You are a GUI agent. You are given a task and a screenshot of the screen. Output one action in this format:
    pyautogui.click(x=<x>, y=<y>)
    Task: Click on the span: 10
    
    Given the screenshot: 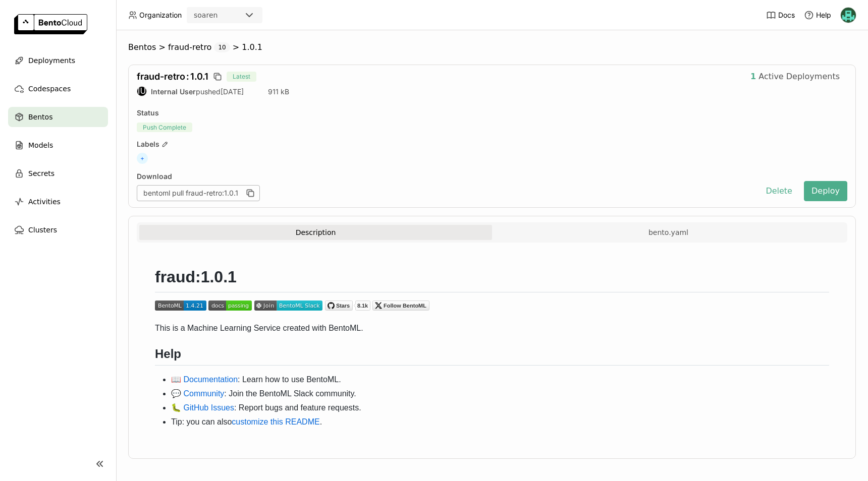 What is the action you would take?
    pyautogui.click(x=222, y=47)
    